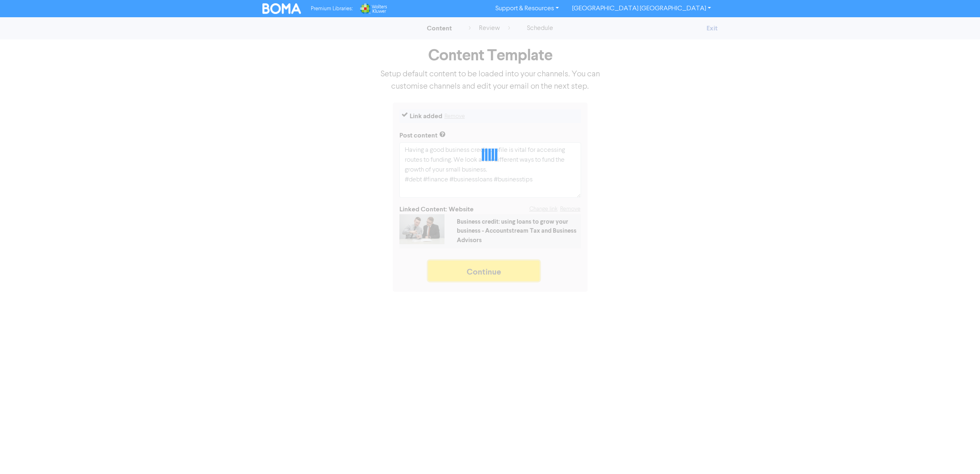 This screenshot has width=980, height=474. What do you see at coordinates (332, 9) in the screenshot?
I see `span: Premium Libraries:` at bounding box center [332, 9].